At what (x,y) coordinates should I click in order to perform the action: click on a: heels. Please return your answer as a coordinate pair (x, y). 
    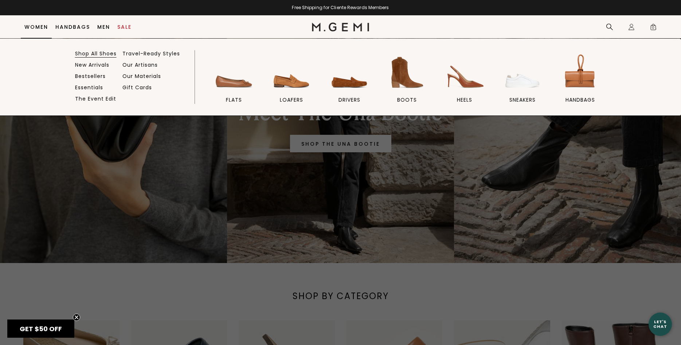
    Looking at the image, I should click on (465, 84).